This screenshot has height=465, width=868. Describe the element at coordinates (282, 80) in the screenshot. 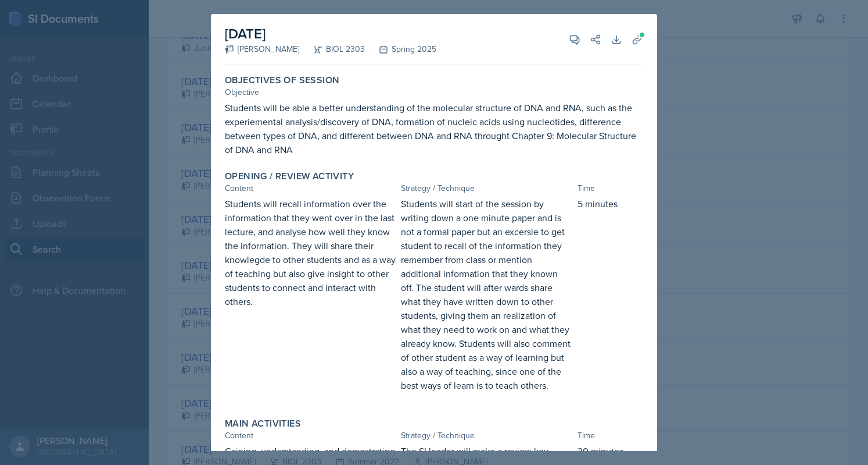

I see `label: Objectives of Session` at that location.